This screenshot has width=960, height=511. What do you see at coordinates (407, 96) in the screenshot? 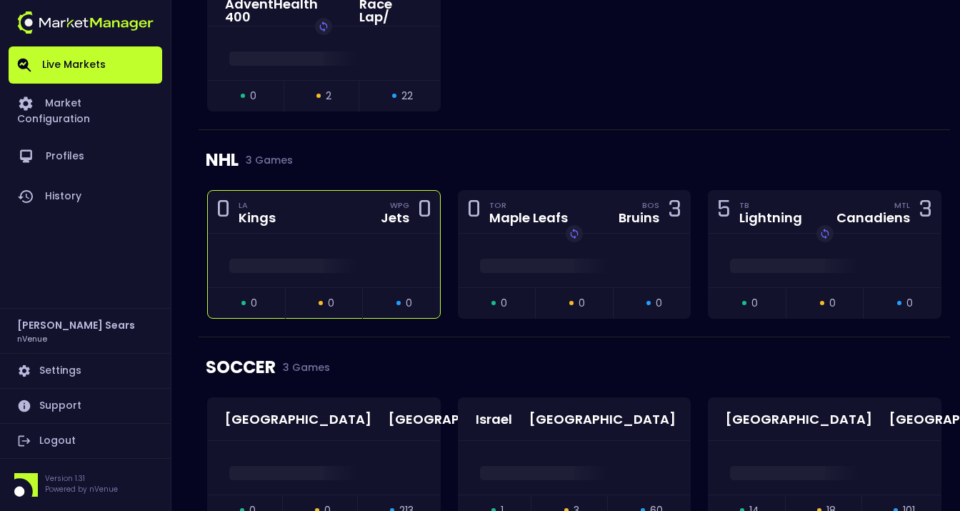
I see `span: 22` at bounding box center [407, 96].